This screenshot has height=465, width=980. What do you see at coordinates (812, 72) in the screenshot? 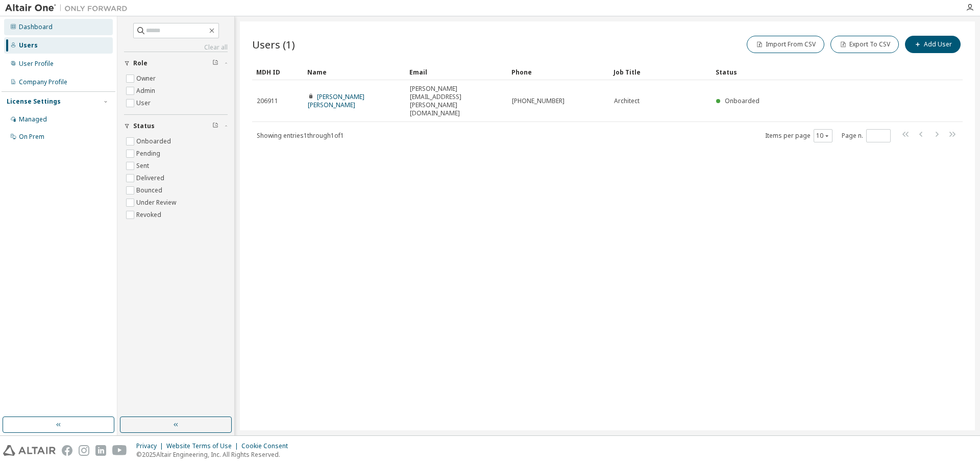
I see `div: Status` at bounding box center [812, 72].